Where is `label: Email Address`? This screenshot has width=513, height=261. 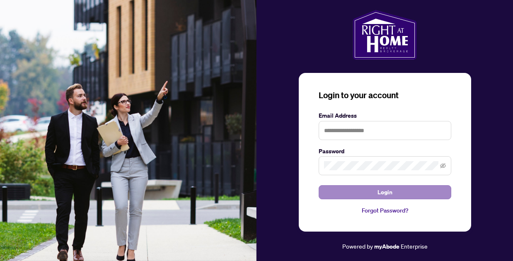
label: Email Address is located at coordinates (385, 116).